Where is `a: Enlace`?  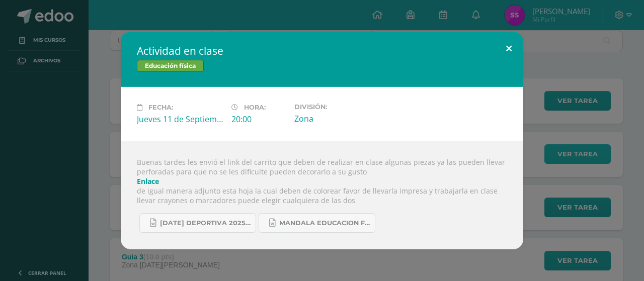
a: Enlace is located at coordinates (148, 181).